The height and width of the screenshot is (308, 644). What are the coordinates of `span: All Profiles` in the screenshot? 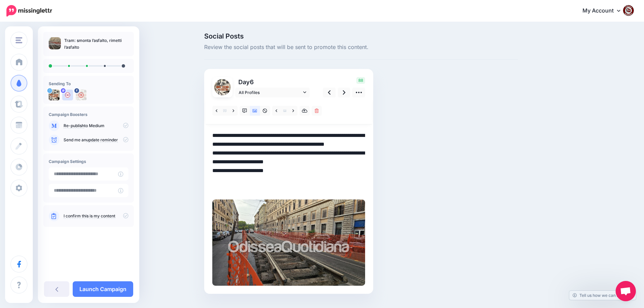 It's located at (270, 93).